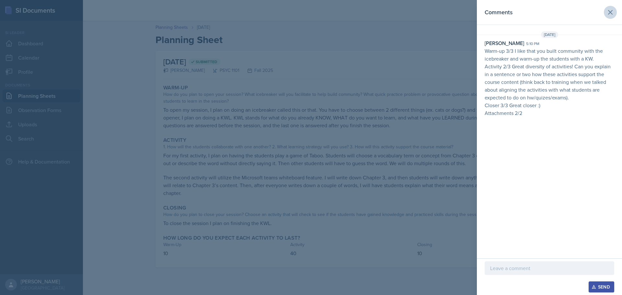  Describe the element at coordinates (499, 12) in the screenshot. I see `h2: Comments` at that location.